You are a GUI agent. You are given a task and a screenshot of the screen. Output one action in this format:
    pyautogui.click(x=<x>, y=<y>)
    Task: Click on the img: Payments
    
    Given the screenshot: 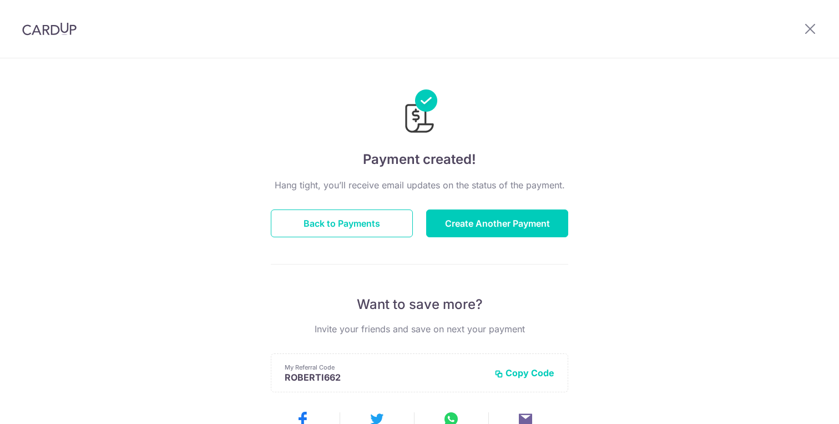 What is the action you would take?
    pyautogui.click(x=420, y=113)
    